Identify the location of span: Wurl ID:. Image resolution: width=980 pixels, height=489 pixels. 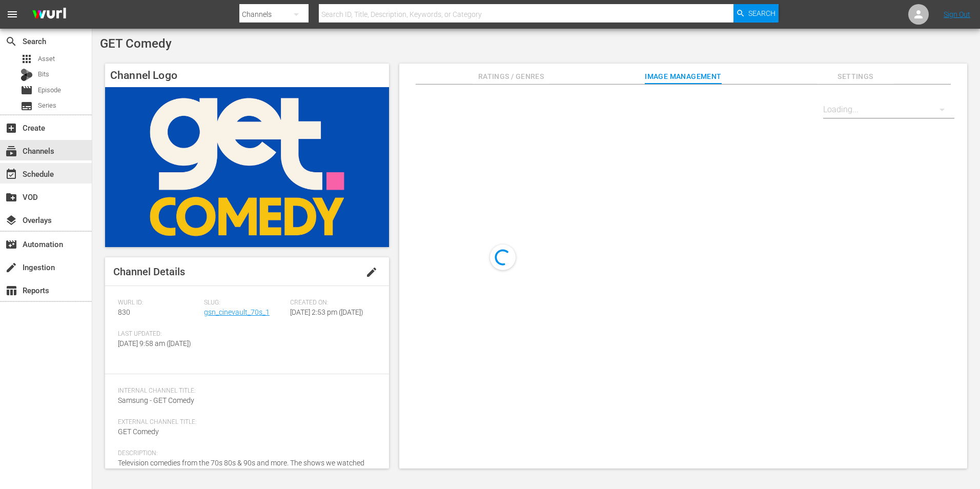
(158, 303).